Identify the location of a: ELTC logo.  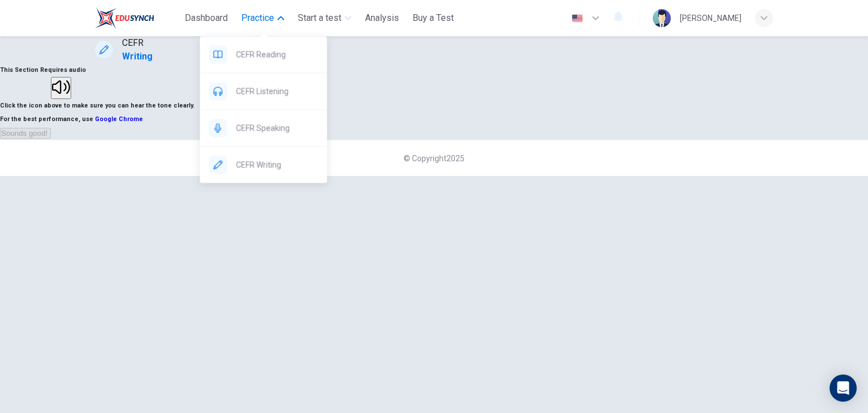
(138, 18).